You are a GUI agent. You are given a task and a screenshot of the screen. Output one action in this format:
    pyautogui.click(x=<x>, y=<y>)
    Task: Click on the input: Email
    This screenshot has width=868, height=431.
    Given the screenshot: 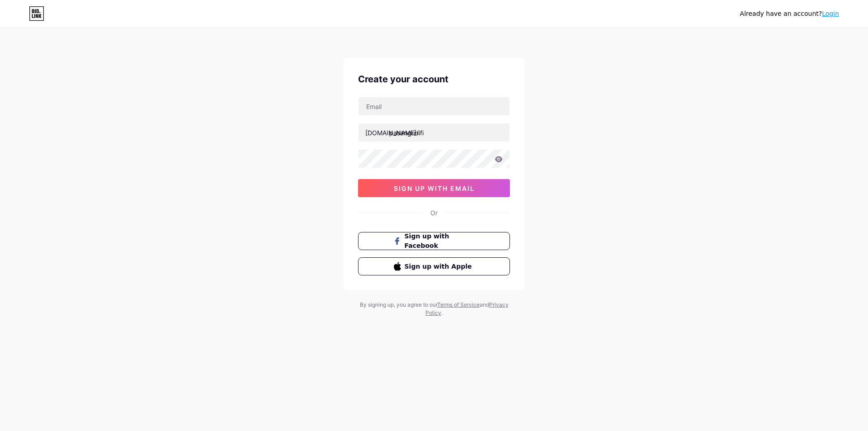 What is the action you would take?
    pyautogui.click(x=434, y=106)
    